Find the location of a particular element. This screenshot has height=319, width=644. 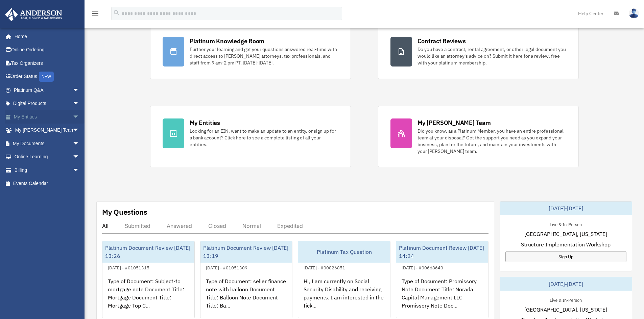

a: Order StatusNEW is located at coordinates (47, 77).